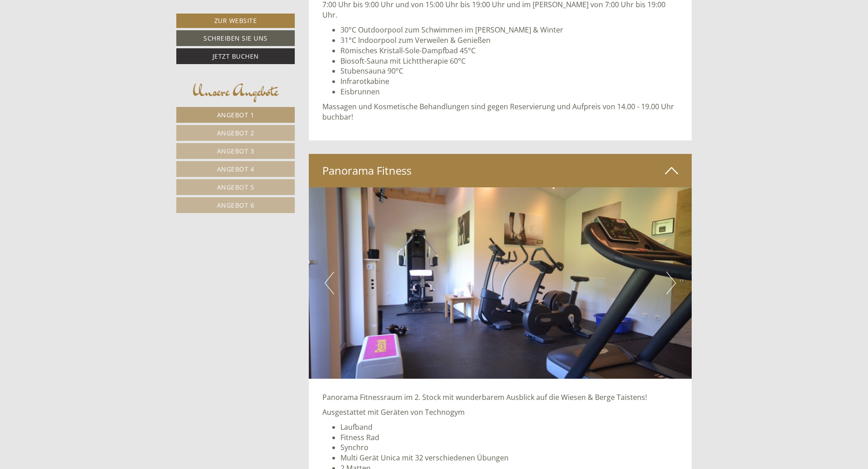 This screenshot has width=868, height=469. What do you see at coordinates (236, 38) in the screenshot?
I see `a: Schreiben Sie uns` at bounding box center [236, 38].